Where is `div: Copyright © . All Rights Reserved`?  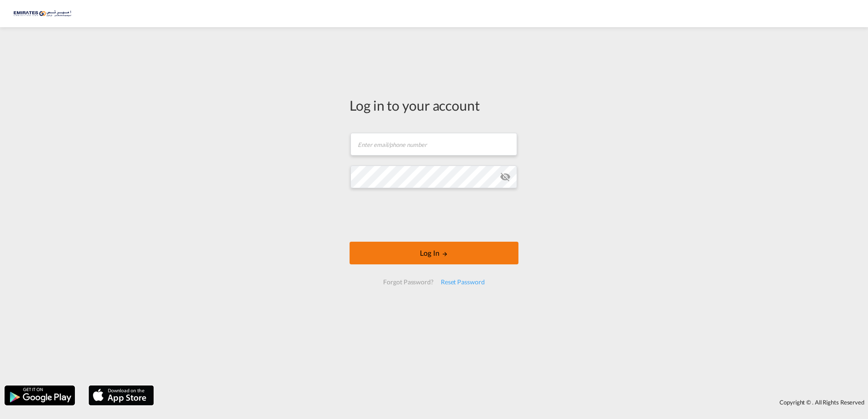
div: Copyright © . All Rights Reserved is located at coordinates (513, 402).